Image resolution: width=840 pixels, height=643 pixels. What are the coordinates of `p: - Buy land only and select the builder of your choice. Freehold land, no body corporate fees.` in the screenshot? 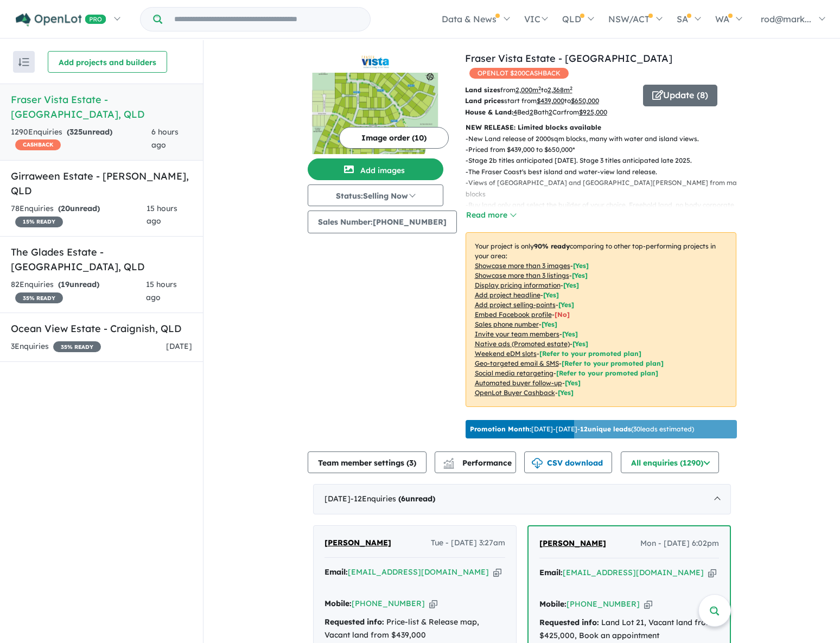 It's located at (606, 211).